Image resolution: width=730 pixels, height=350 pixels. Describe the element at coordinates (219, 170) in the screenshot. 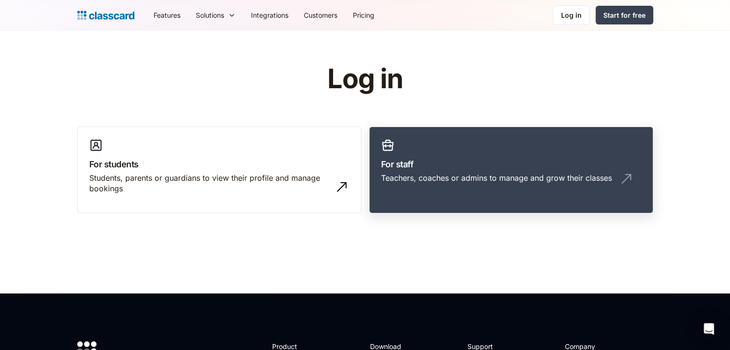

I see `a: For studentsStudents, parents or guardians to view their profile and manage bookings` at that location.